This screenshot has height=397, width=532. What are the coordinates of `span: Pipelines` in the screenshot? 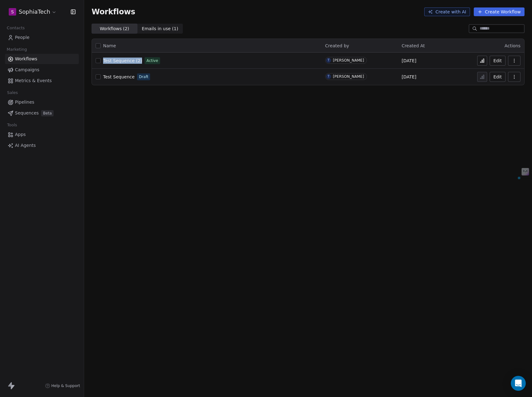 It's located at (25, 102).